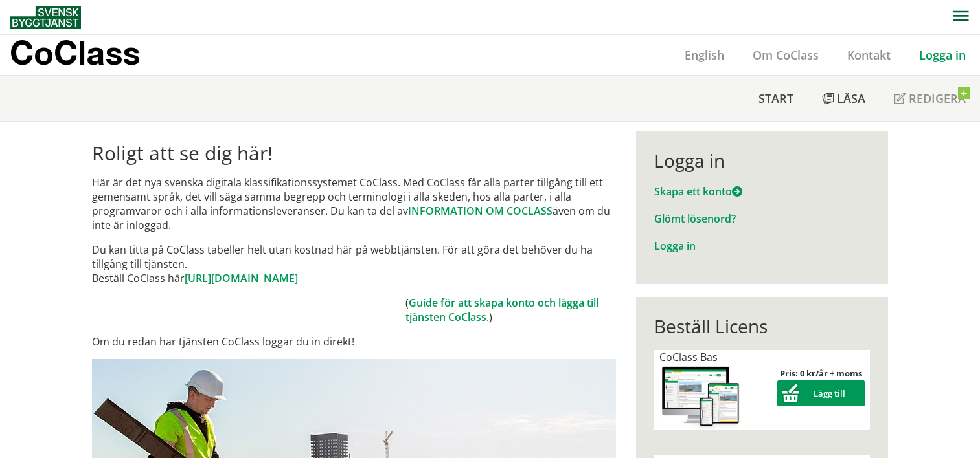  What do you see at coordinates (688, 357) in the screenshot?
I see `span: CoClass Bas` at bounding box center [688, 357].